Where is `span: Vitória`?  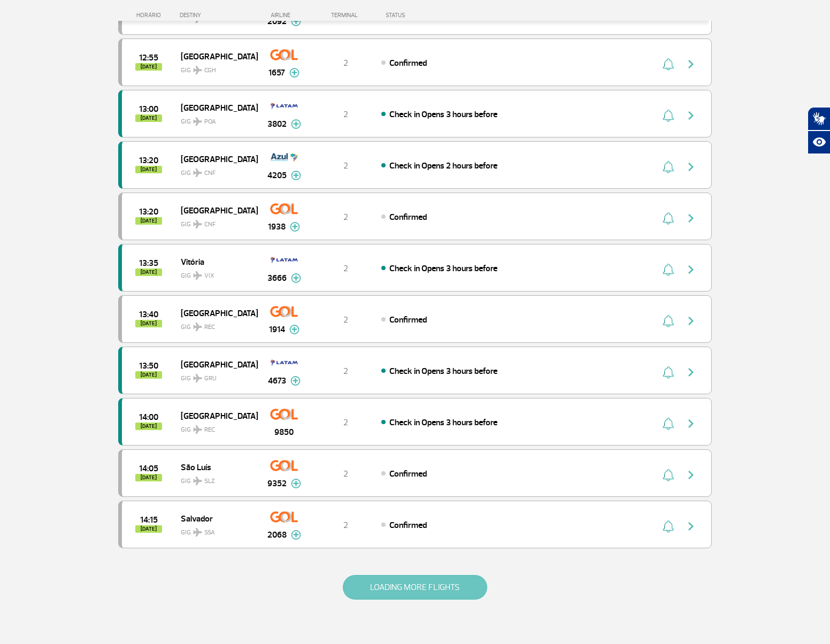
span: Vitória is located at coordinates (215, 261).